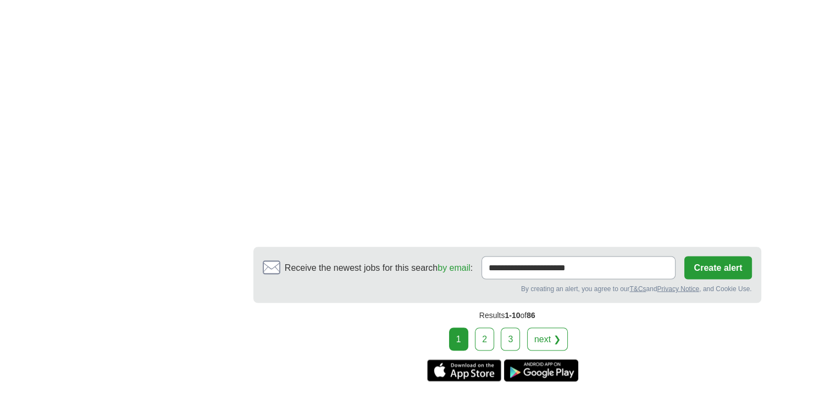 The width and height of the screenshot is (836, 401). I want to click on button: Create alert, so click(718, 268).